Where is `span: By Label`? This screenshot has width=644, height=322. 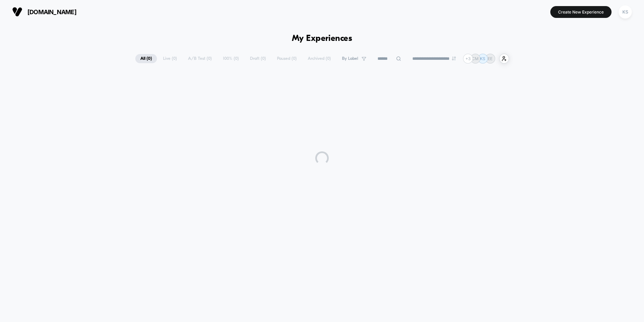
span: By Label is located at coordinates (350, 59).